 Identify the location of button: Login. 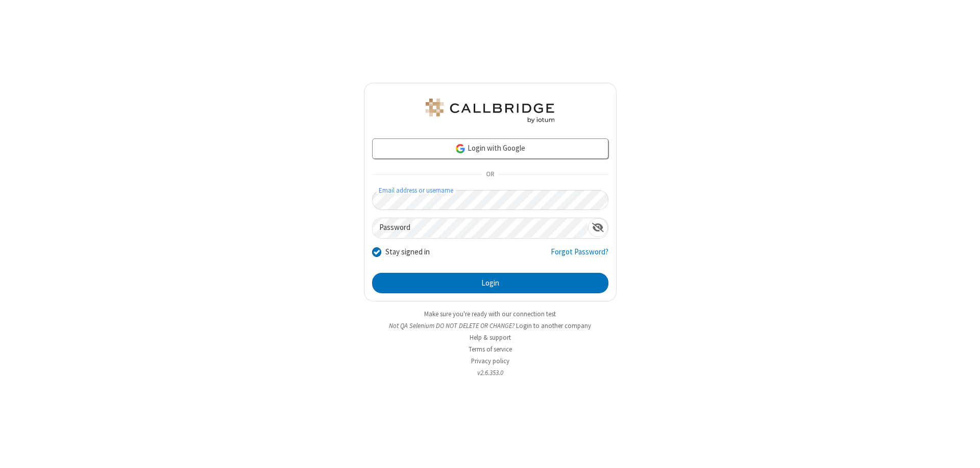
(490, 283).